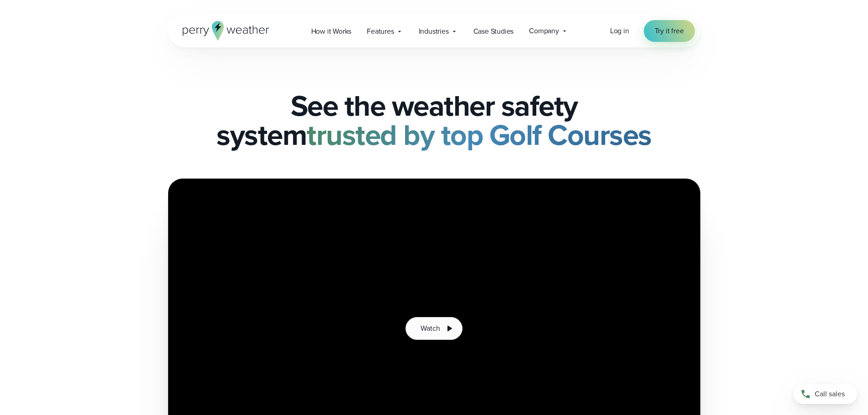 The height and width of the screenshot is (415, 868). Describe the element at coordinates (430, 329) in the screenshot. I see `span: Watch` at that location.